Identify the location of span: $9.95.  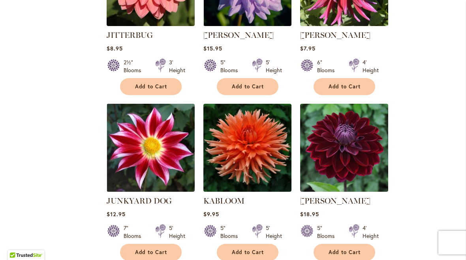
(211, 214).